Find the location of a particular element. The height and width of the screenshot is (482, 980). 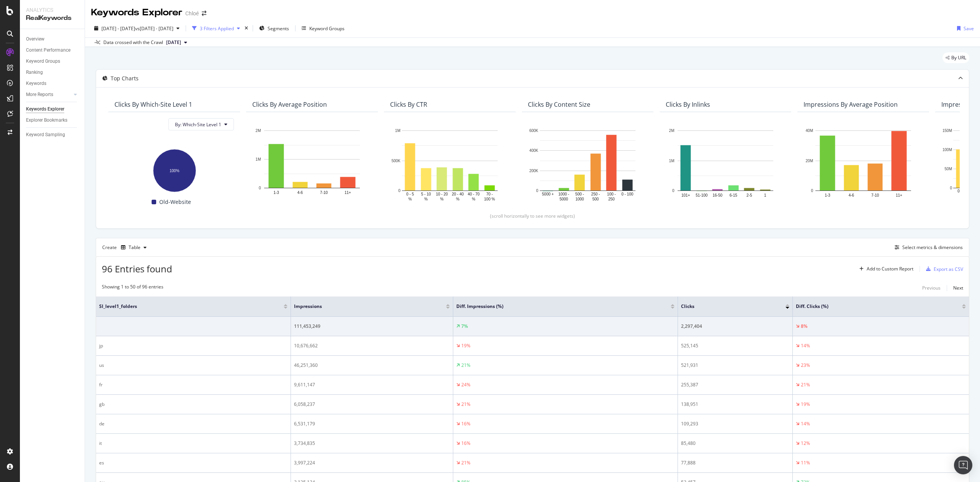

div: Previous is located at coordinates (932, 288).